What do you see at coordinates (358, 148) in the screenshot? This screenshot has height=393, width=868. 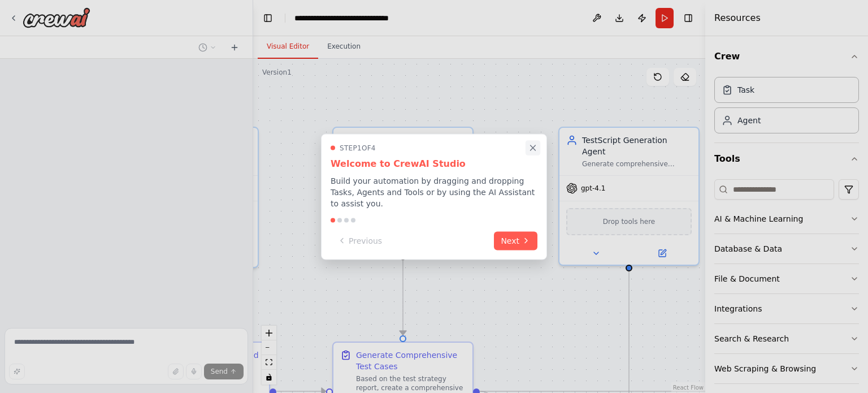 I see `span: Step 1 of 4` at bounding box center [358, 148].